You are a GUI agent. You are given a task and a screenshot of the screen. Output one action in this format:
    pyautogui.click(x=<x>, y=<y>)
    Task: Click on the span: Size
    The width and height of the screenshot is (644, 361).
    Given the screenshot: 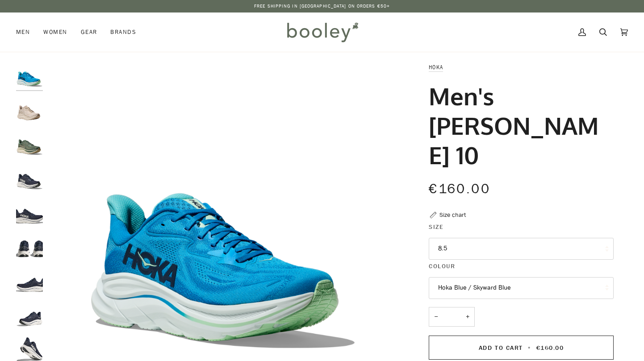 What is the action you would take?
    pyautogui.click(x=436, y=226)
    